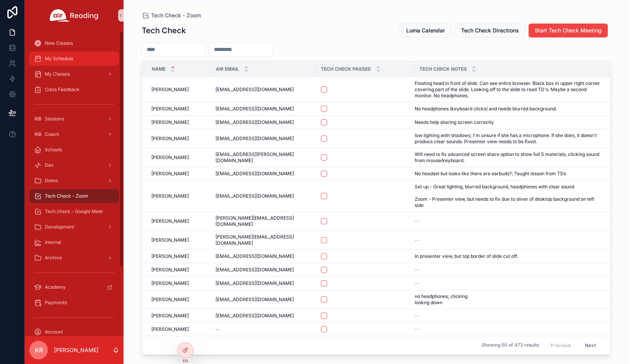 This screenshot has width=629, height=364. What do you see at coordinates (74, 242) in the screenshot?
I see `a: Internal` at bounding box center [74, 242].